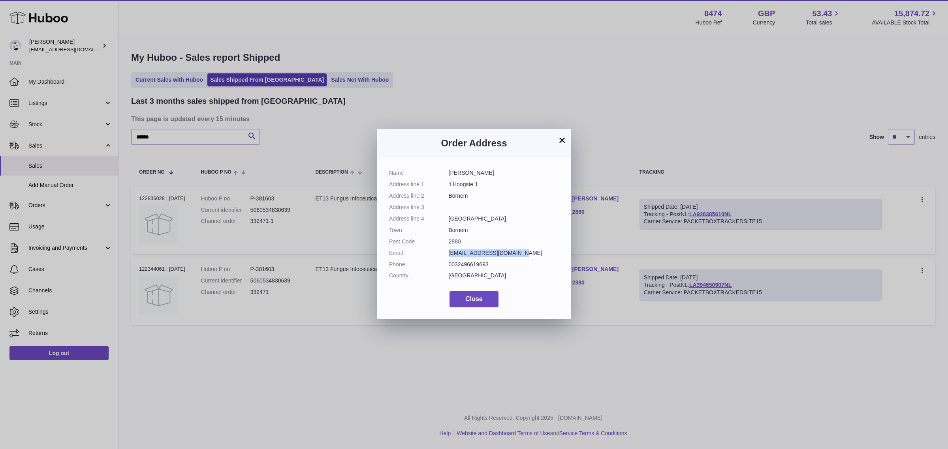 The height and width of the screenshot is (449, 948). Describe the element at coordinates (504, 184) in the screenshot. I see `dd: 't Hoogste 1` at that location.